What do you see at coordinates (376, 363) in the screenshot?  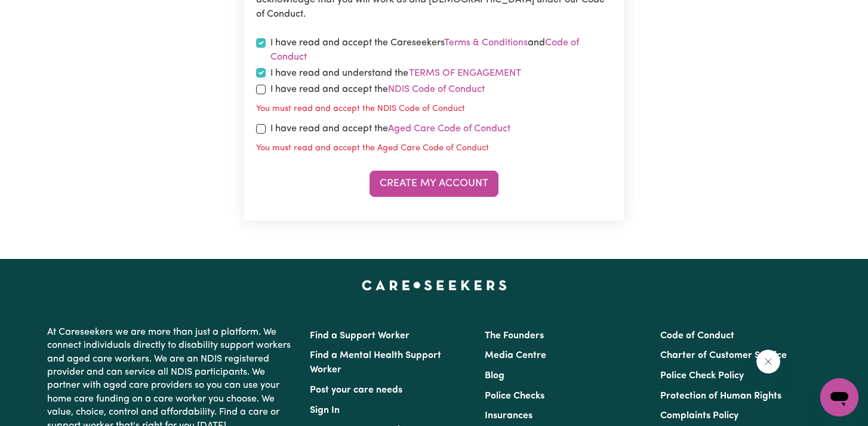 I see `a: Find a Mental Health Support Worker` at bounding box center [376, 363].